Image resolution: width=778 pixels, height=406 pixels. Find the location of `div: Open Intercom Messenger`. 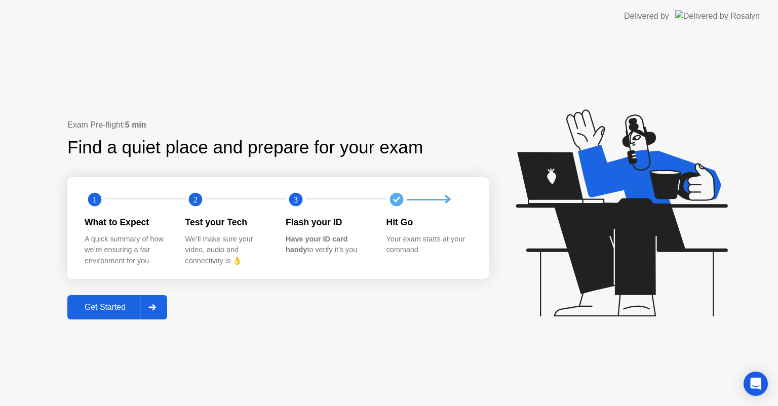

div: Open Intercom Messenger is located at coordinates (756, 384).